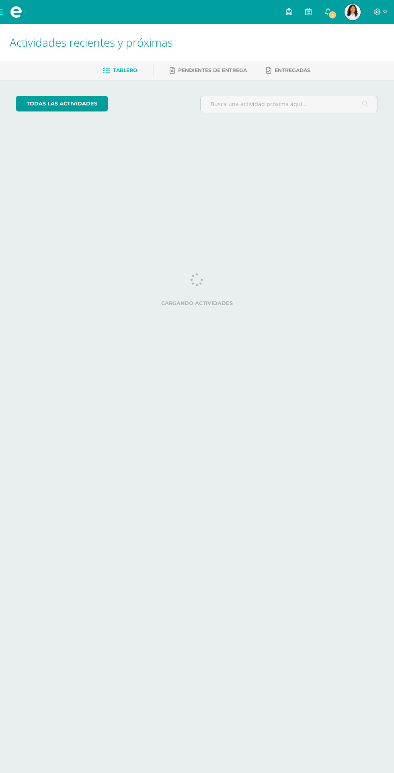 This screenshot has width=394, height=773. I want to click on a: Entregadas, so click(289, 70).